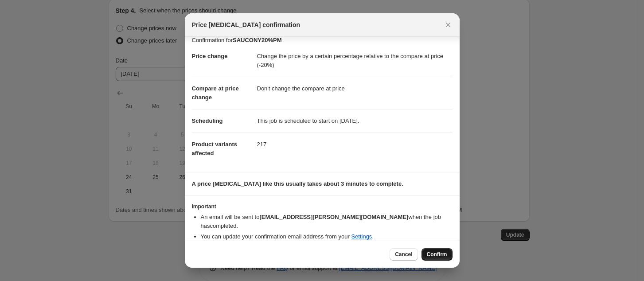 The image size is (644, 281). Describe the element at coordinates (437, 255) in the screenshot. I see `span: Confirm` at that location.